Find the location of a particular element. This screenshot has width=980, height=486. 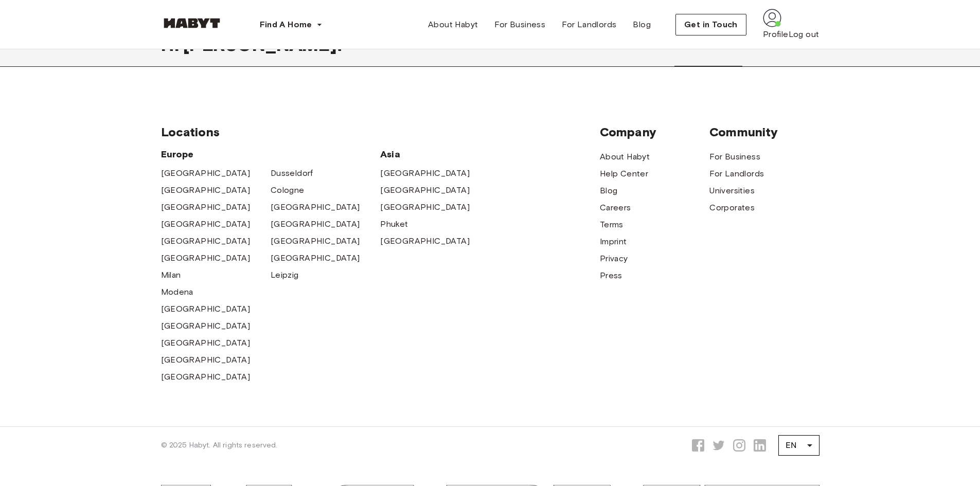

a: Careers is located at coordinates (616, 208).